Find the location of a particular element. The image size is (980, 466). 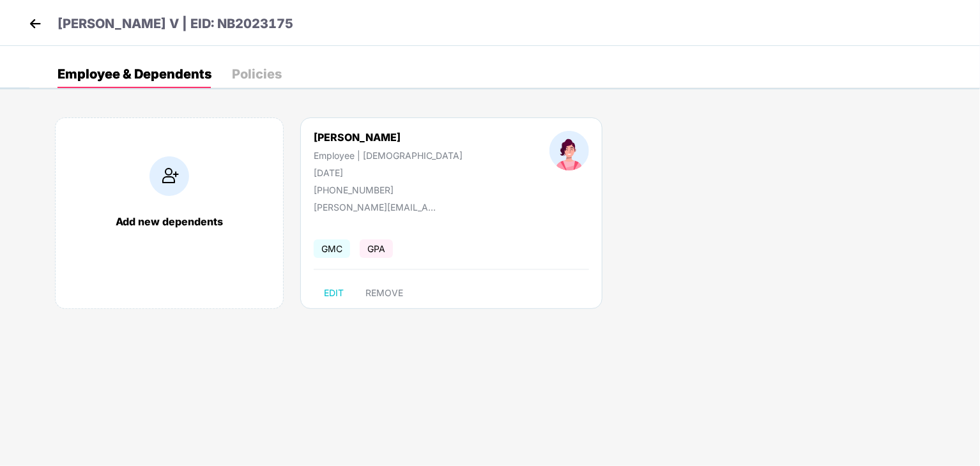

button: EDIT is located at coordinates (334, 294).